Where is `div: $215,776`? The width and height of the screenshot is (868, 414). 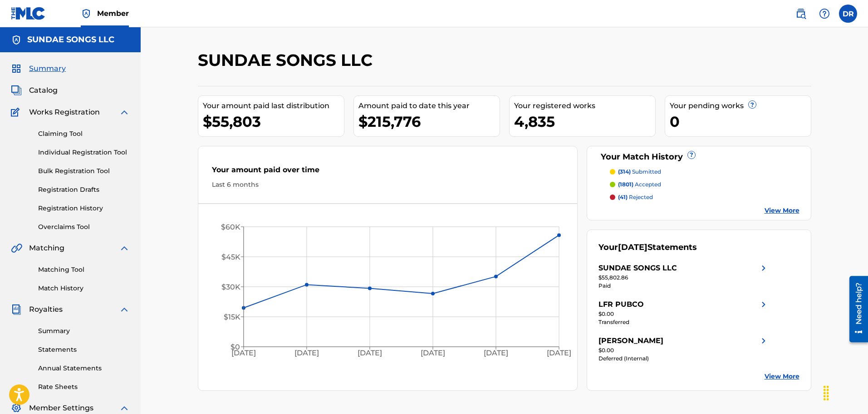 div: $215,776 is located at coordinates (429, 121).